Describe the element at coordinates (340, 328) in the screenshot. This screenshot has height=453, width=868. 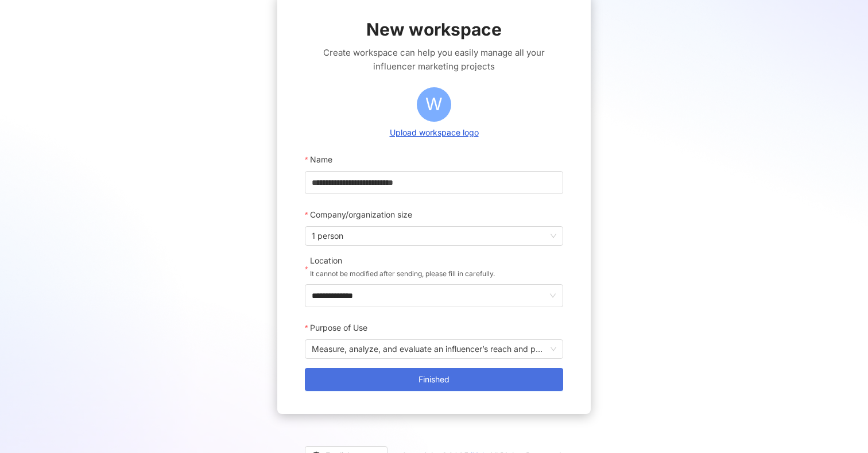
I see `label: Purpose of Use` at that location.